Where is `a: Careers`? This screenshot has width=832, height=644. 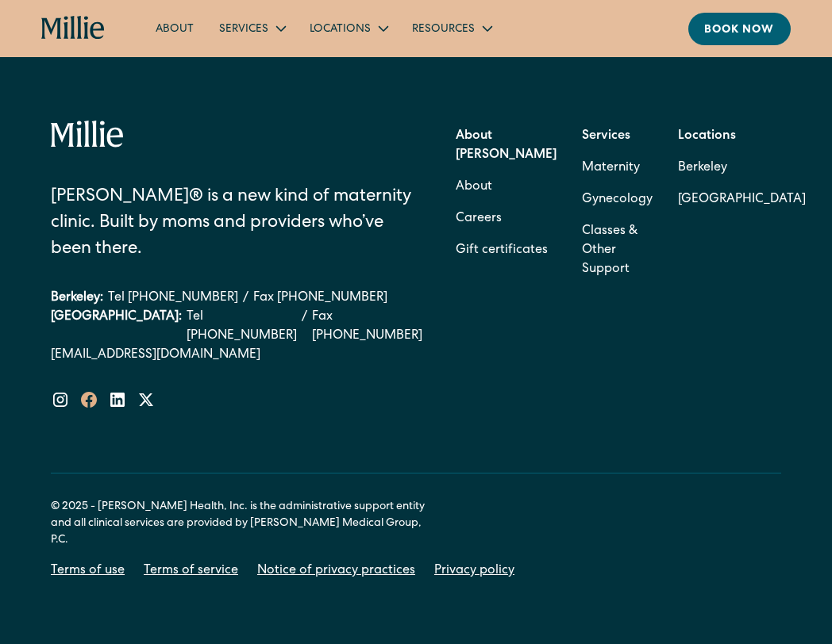 a: Careers is located at coordinates (478, 219).